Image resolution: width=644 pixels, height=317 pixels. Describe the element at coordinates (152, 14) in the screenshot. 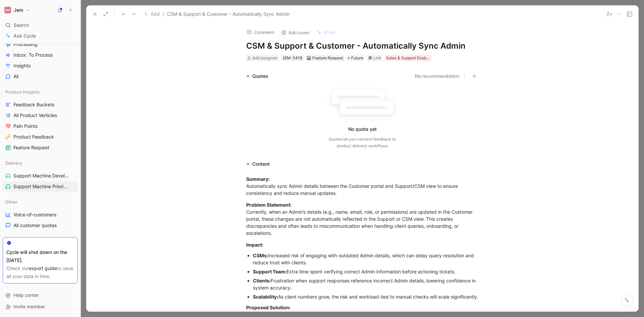

I see `button: Add` at that location.